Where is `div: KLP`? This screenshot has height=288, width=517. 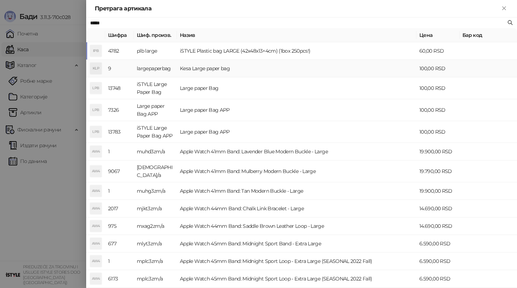 div: KLP is located at coordinates (96, 69).